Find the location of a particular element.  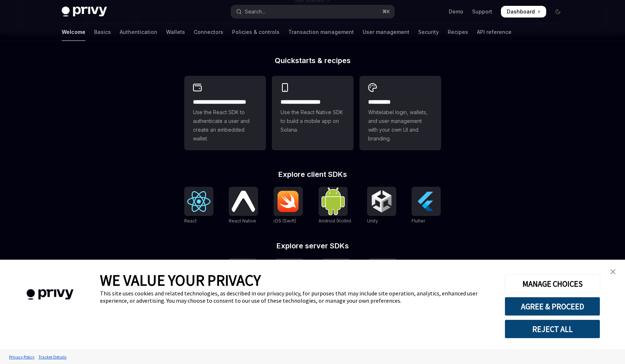

a: UnityUnity is located at coordinates (381, 206).